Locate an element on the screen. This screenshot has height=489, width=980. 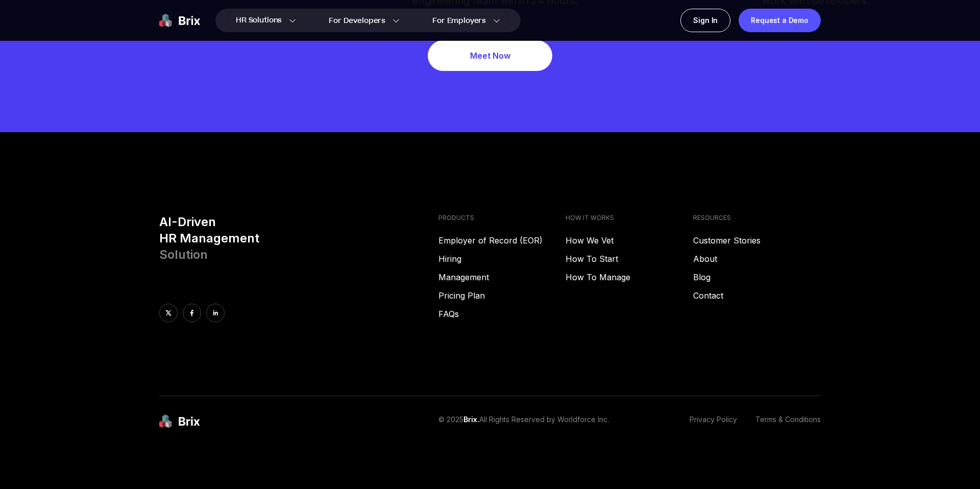
button: Meet Now is located at coordinates (490, 56).